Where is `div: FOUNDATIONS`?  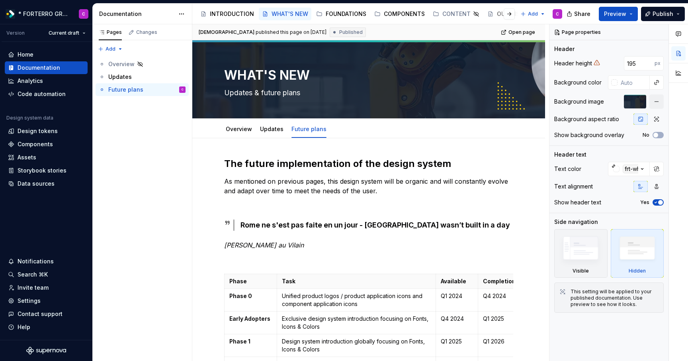 div: FOUNDATIONS is located at coordinates (346, 14).